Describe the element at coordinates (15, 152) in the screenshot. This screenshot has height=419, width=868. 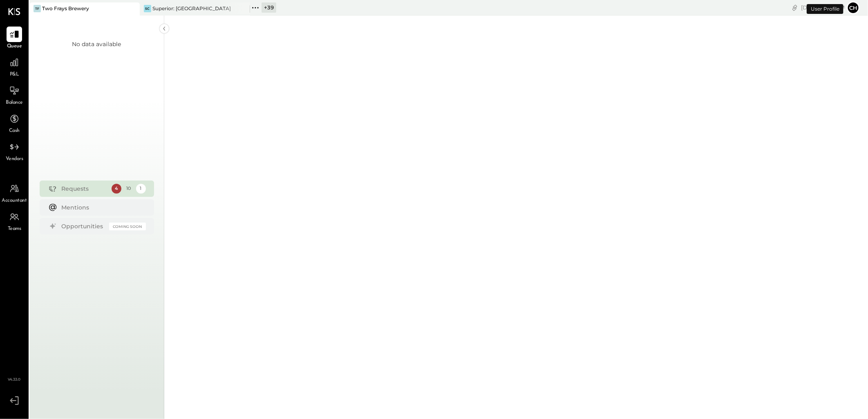
I see `a: Vendors` at that location.